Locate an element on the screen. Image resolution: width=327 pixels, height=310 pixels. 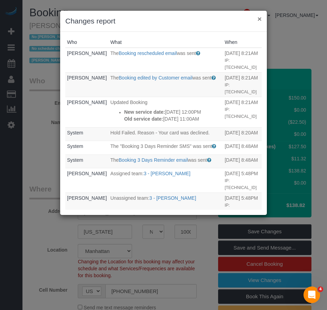
strong: Old service date: is located at coordinates (143, 119).